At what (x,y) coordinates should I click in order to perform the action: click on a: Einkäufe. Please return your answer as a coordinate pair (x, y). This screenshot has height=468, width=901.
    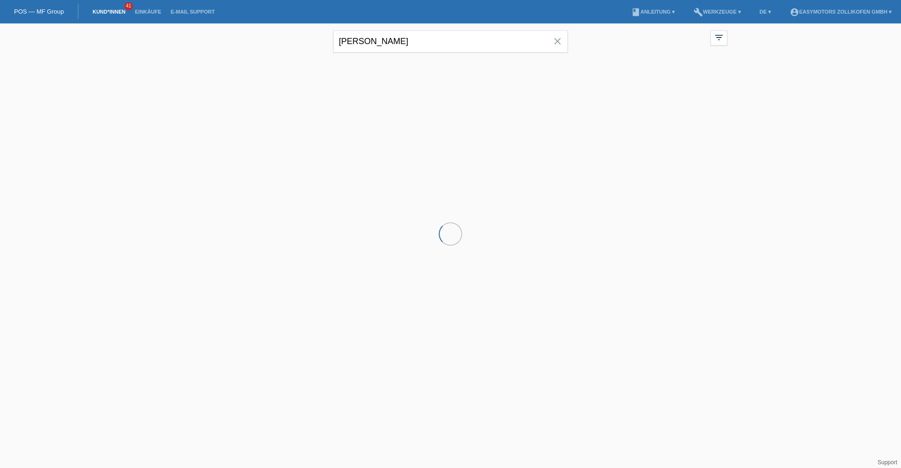
    Looking at the image, I should click on (148, 12).